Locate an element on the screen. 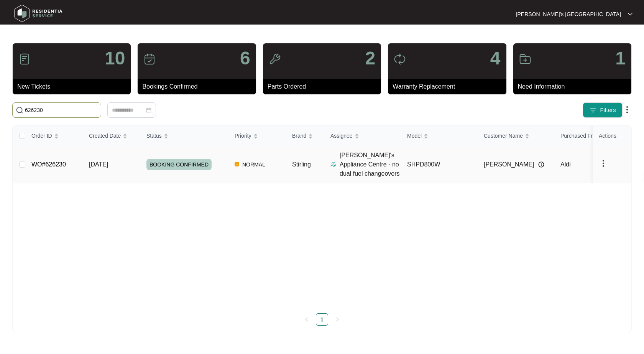 This screenshot has height=354, width=644. span: Purchased From is located at coordinates (580, 135).